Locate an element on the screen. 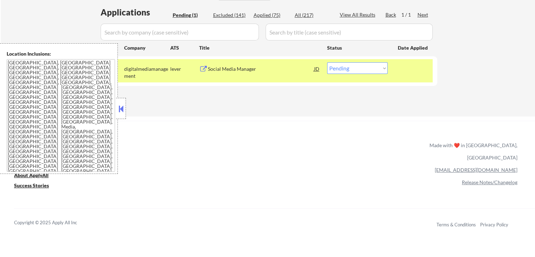 The image size is (535, 257). div: Date Applied is located at coordinates (413, 48).